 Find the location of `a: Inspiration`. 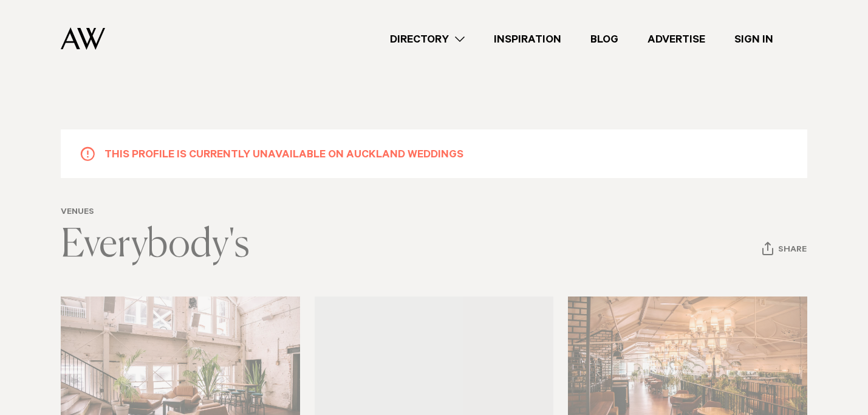

a: Inspiration is located at coordinates (527, 39).